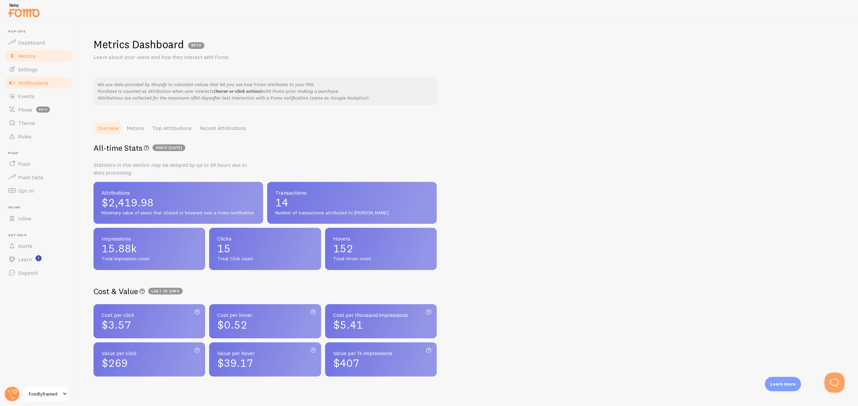  Describe the element at coordinates (25, 246) in the screenshot. I see `span: Alerts` at that location.